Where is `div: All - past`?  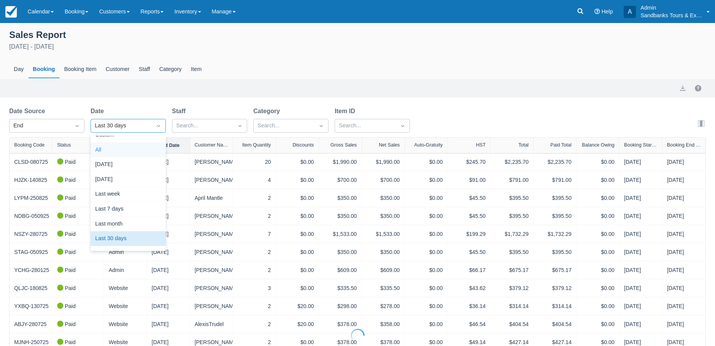 div: All - past is located at coordinates (128, 254).